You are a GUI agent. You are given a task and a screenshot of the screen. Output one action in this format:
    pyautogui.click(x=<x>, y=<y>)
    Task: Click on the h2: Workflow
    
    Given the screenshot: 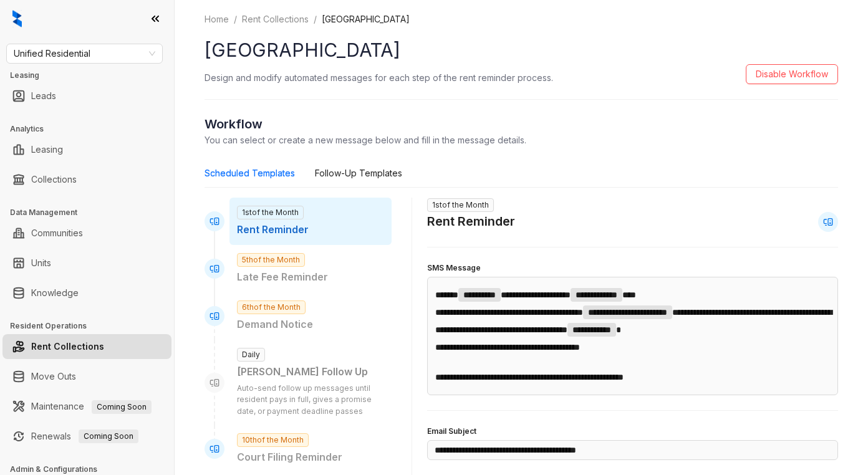 What is the action you would take?
    pyautogui.click(x=521, y=124)
    